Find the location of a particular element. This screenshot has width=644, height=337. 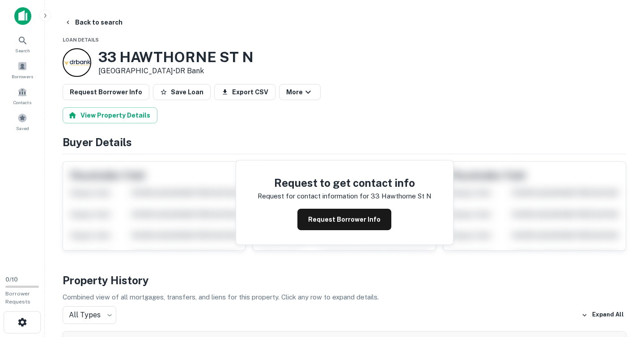

p: 33 hawthorne st n is located at coordinates (401, 196).